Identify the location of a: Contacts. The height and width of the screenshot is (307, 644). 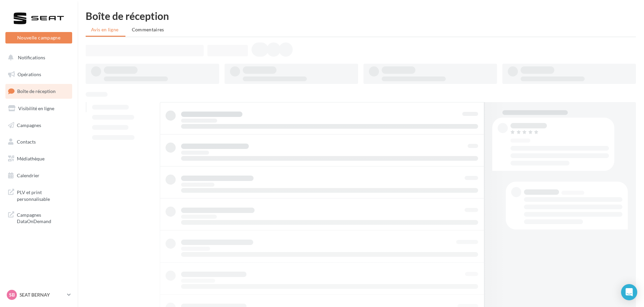
(39, 142).